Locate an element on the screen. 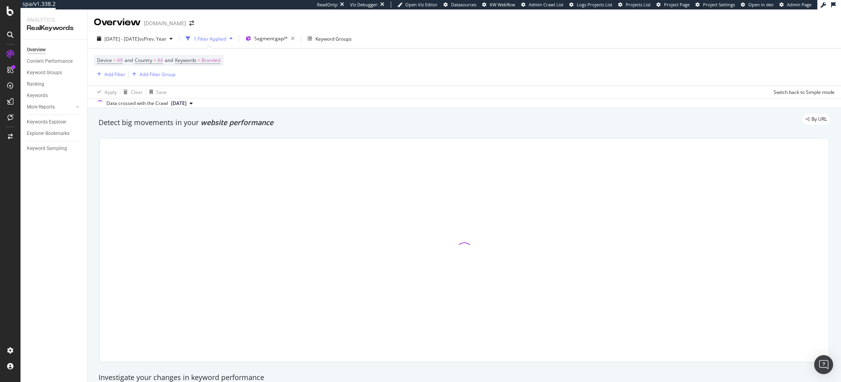 This screenshot has width=841, height=382. span: By URL is located at coordinates (819, 119).